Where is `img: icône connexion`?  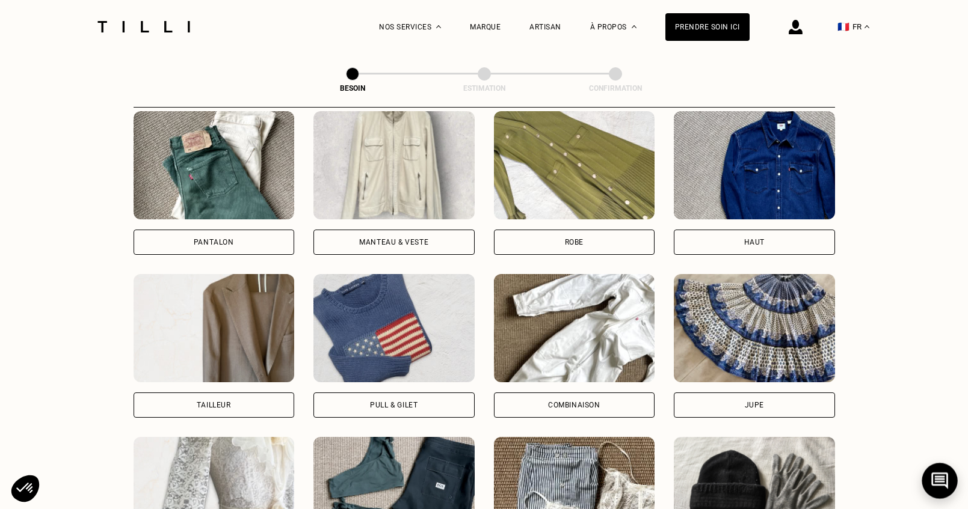 img: icône connexion is located at coordinates (795, 27).